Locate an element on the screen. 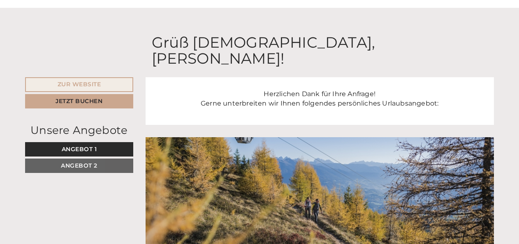  div: Unsere Angebote is located at coordinates (79, 130).